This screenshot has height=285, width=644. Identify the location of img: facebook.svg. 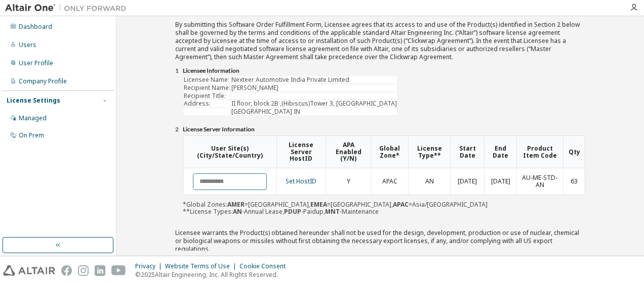
(67, 271).